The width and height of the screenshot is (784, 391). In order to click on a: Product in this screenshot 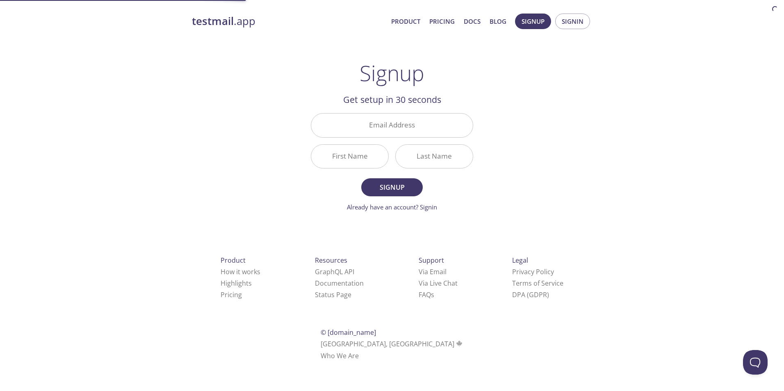, I will do `click(405, 21)`.